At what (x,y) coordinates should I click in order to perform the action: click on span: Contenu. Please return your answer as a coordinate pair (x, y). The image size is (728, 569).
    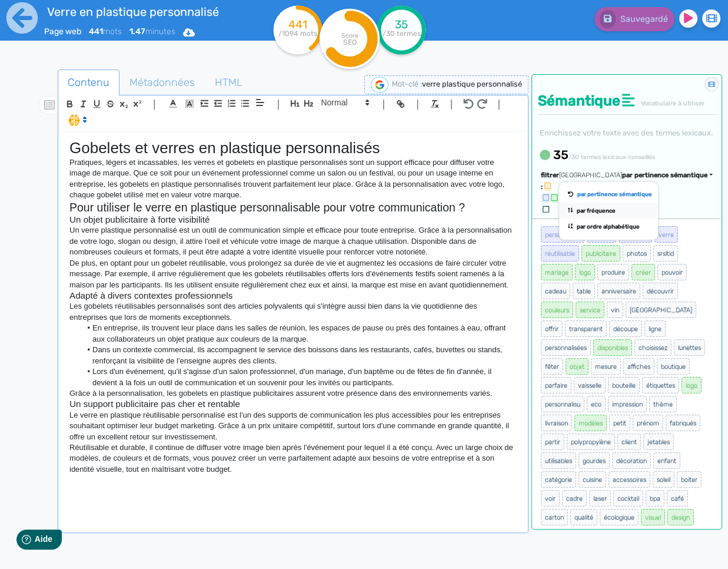
    Looking at the image, I should click on (88, 83).